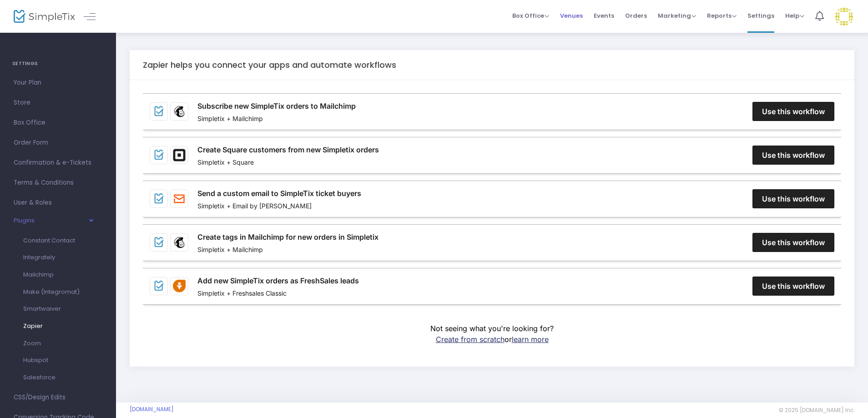 This screenshot has width=868, height=418. What do you see at coordinates (58, 64) in the screenshot?
I see `h4: SETTINGS` at bounding box center [58, 64].